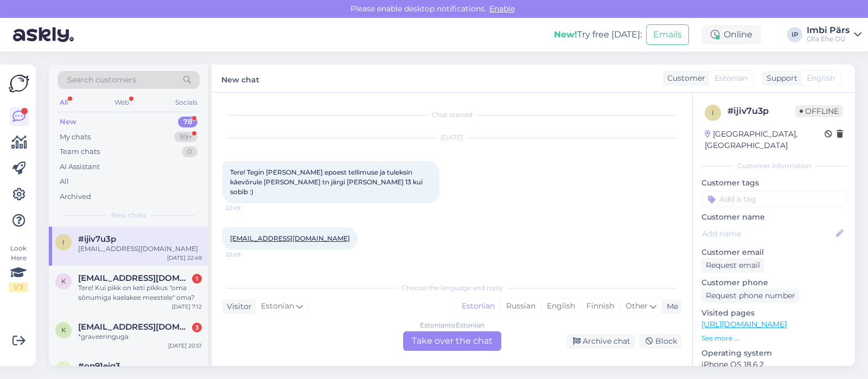  Describe the element at coordinates (80, 152) in the screenshot. I see `div: Team chats` at that location.